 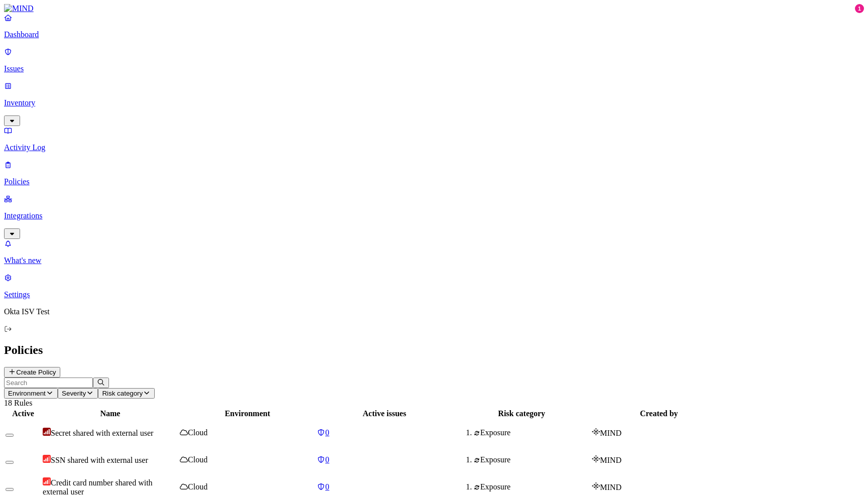 I want to click on span: Secret shared with external user, so click(x=102, y=433).